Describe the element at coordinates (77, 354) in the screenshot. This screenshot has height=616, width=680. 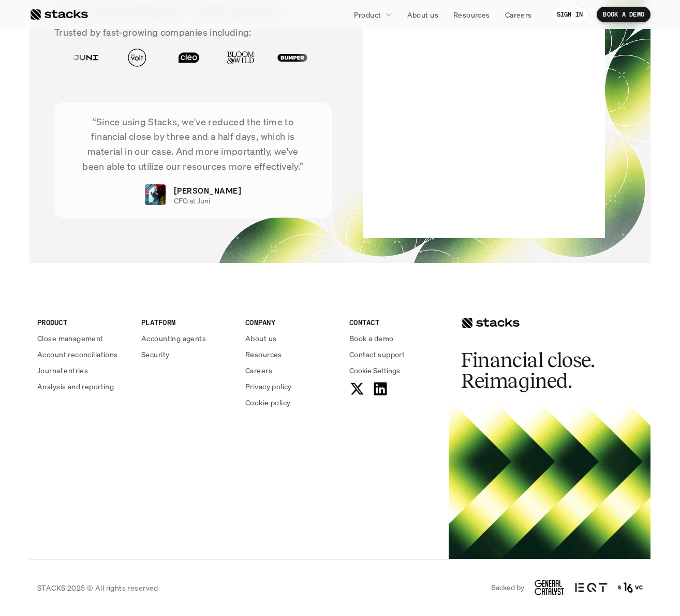
I see `p: Account reconciliations` at that location.